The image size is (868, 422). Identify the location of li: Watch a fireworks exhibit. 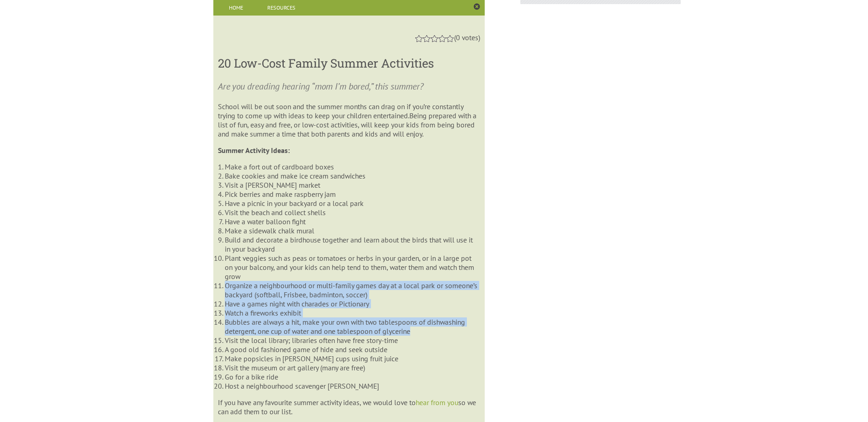
(352, 313).